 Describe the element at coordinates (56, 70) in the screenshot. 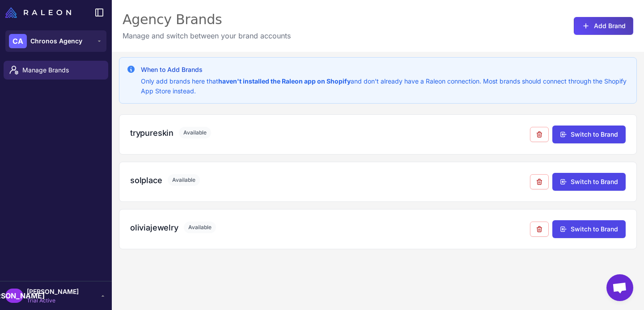

I see `a: Manage Brands` at that location.